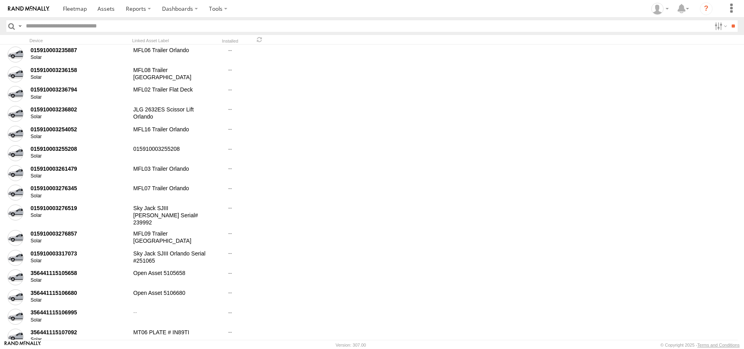  What do you see at coordinates (172, 337) in the screenshot?
I see `div: MT06 PLATE # IN89TI` at bounding box center [172, 337].